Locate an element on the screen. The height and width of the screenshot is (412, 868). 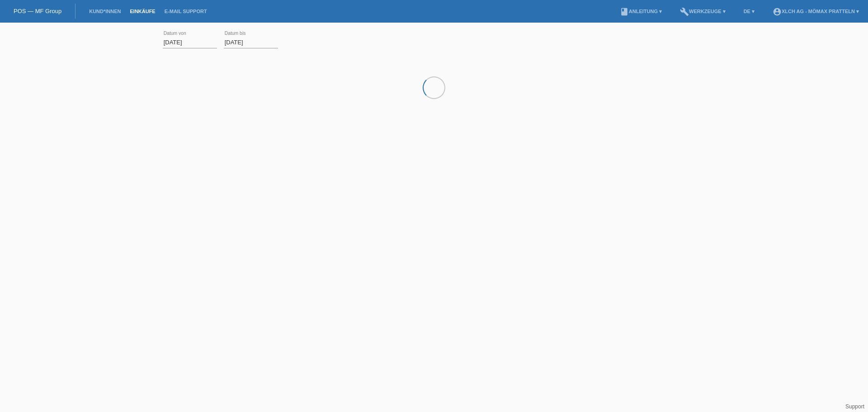
a: E-Mail Support is located at coordinates (186, 12).